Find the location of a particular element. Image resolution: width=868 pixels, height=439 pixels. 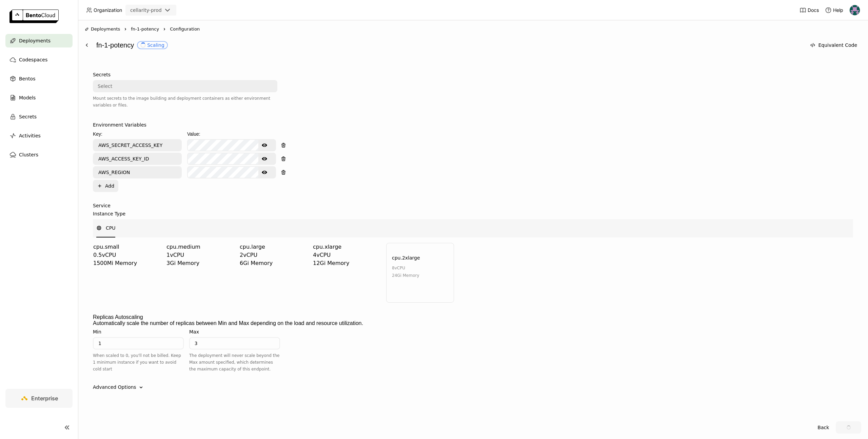

div: 4 vCPU is located at coordinates (347, 255).